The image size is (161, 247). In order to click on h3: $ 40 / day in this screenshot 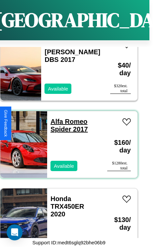, I will do `click(121, 69)`.